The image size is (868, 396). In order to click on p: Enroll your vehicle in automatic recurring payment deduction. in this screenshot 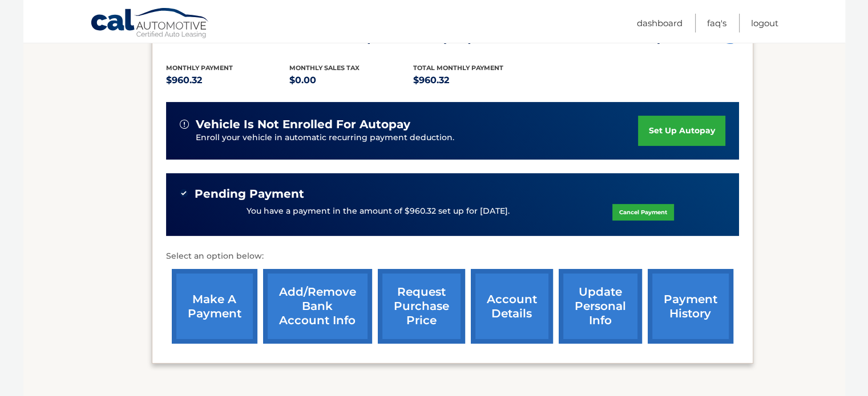, I will do `click(417, 138)`.